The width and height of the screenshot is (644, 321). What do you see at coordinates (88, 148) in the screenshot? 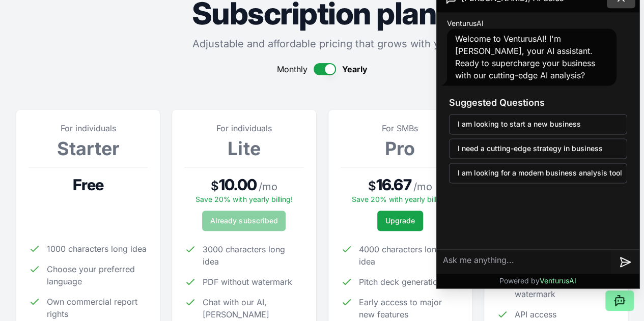
I see `h3: Starter` at bounding box center [88, 148].